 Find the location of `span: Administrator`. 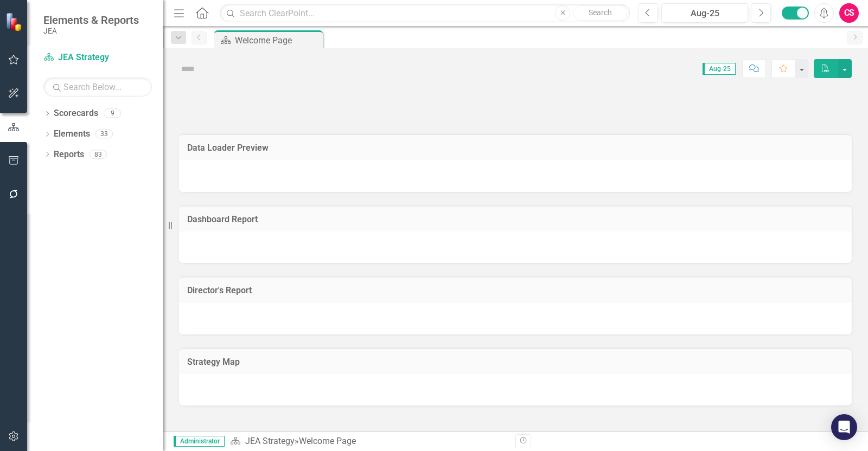

span: Administrator is located at coordinates (199, 442).